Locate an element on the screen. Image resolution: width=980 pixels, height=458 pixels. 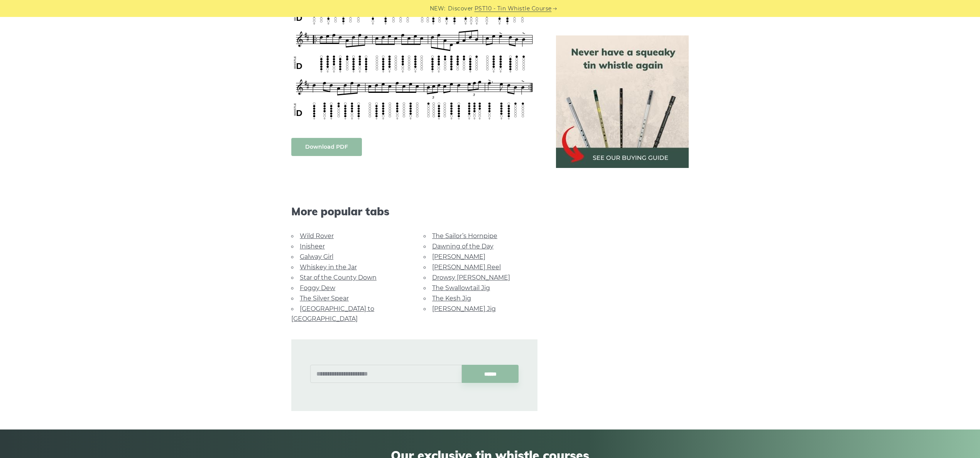
a: Star of the County Down is located at coordinates (338, 277).